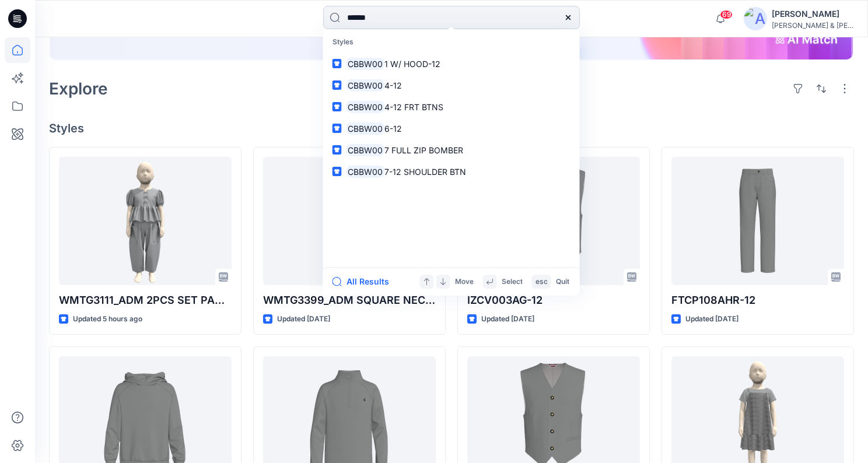  Describe the element at coordinates (145, 300) in the screenshot. I see `p: WMTG3111_ADM 2PCS SET PANT 10.6` at that location.